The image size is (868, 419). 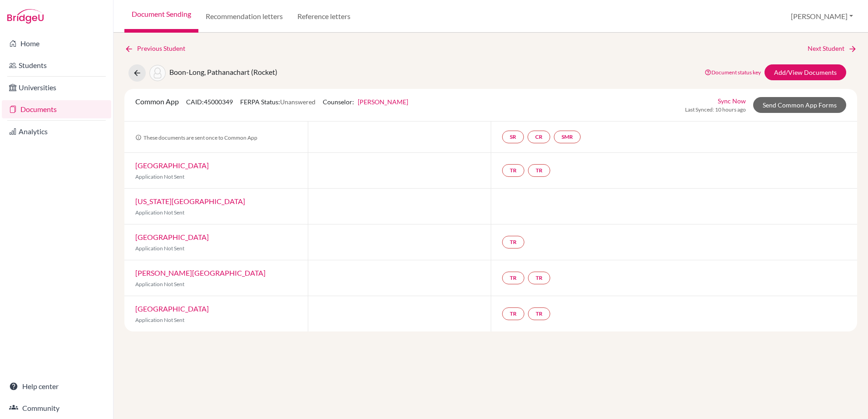 What do you see at coordinates (56, 131) in the screenshot?
I see `a: Analytics` at bounding box center [56, 131].